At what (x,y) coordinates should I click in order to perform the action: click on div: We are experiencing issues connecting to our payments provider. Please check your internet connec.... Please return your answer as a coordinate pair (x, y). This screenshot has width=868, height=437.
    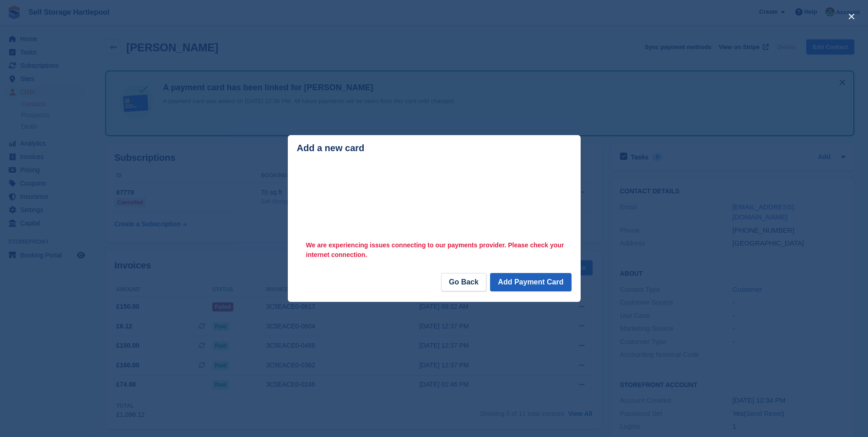
    Looking at the image, I should click on (434, 249).